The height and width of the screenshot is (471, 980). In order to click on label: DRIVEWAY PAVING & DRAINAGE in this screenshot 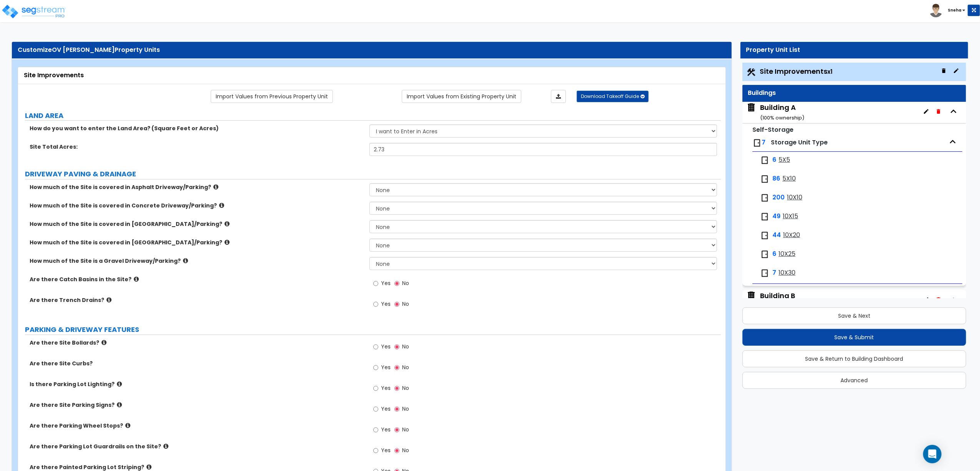, I will do `click(373, 174)`.